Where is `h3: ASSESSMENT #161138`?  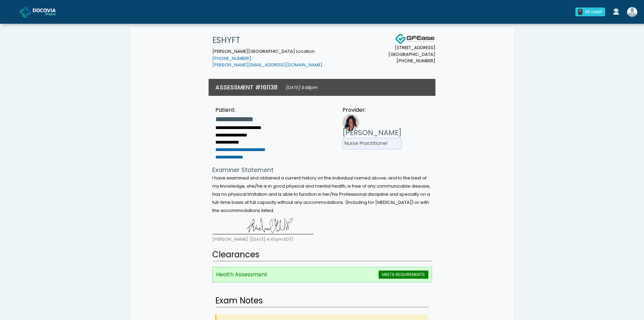
h3: ASSESSMENT #161138 is located at coordinates (246, 87).